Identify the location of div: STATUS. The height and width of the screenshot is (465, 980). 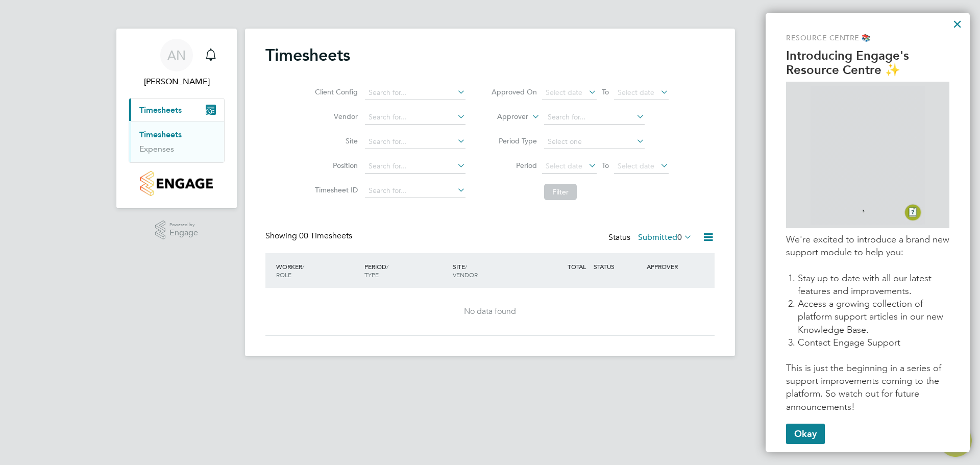
(618, 267).